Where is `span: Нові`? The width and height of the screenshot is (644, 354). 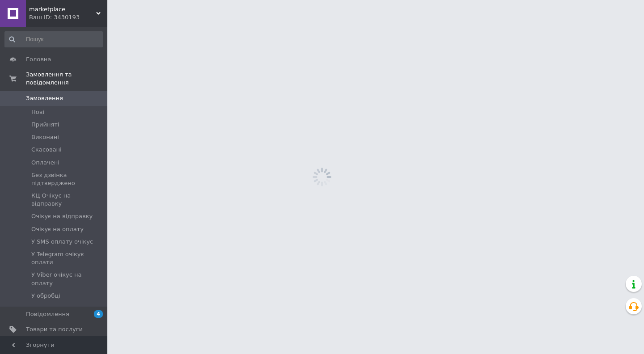 span: Нові is located at coordinates (37, 112).